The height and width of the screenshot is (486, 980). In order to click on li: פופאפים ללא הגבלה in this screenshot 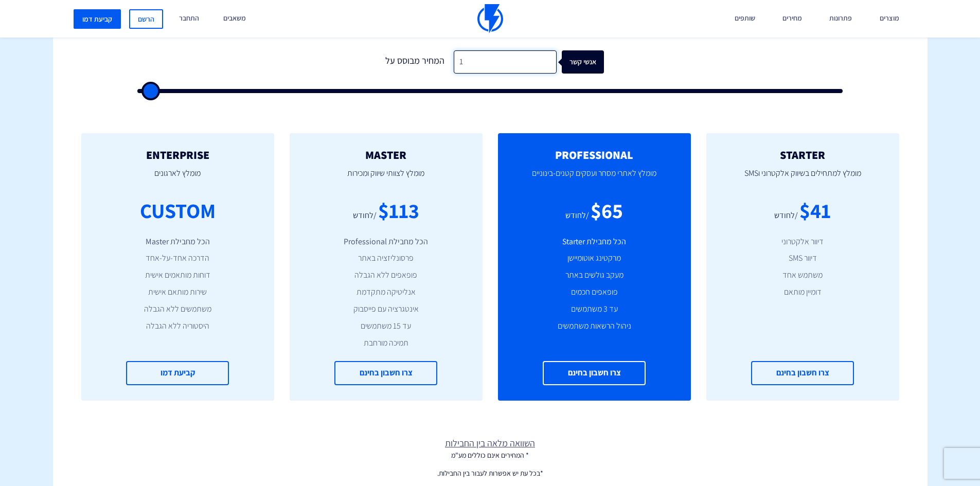, I will do `click(386, 275)`.